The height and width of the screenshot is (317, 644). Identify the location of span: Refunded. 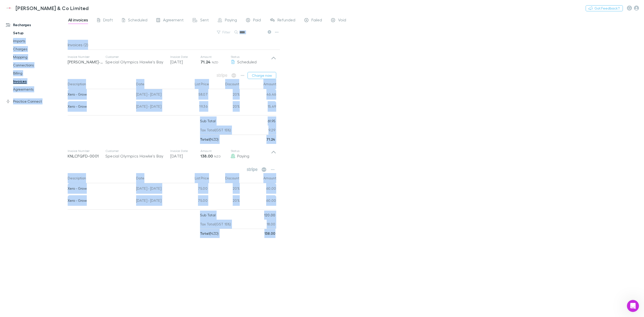
(286, 21).